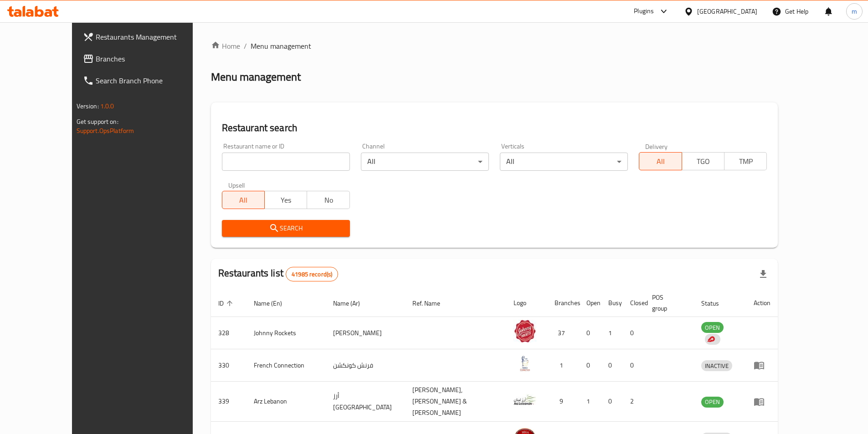  I want to click on span: 1.0.0, so click(107, 106).